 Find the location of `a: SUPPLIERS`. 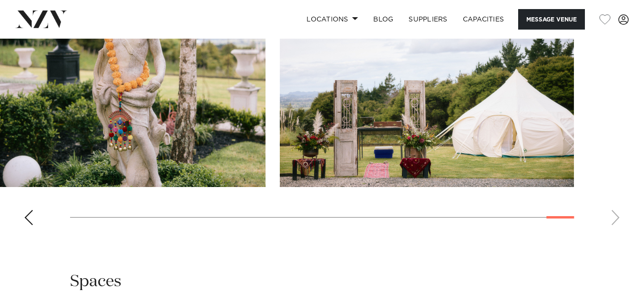

a: SUPPLIERS is located at coordinates (427, 19).